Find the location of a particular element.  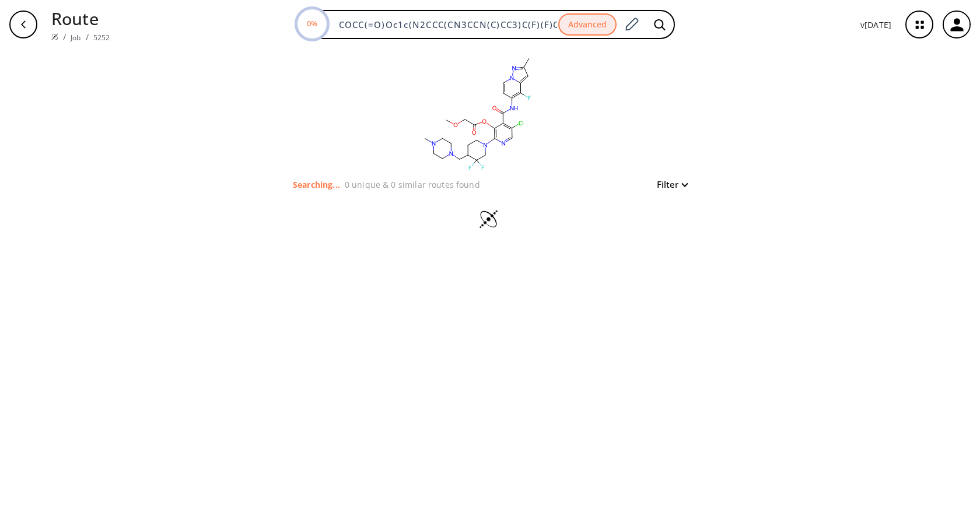

img: Spaya logo is located at coordinates (55, 37).